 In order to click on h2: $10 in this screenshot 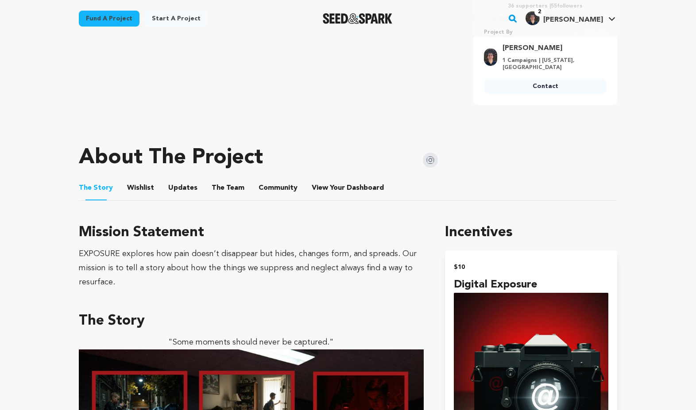, I will do `click(531, 267)`.